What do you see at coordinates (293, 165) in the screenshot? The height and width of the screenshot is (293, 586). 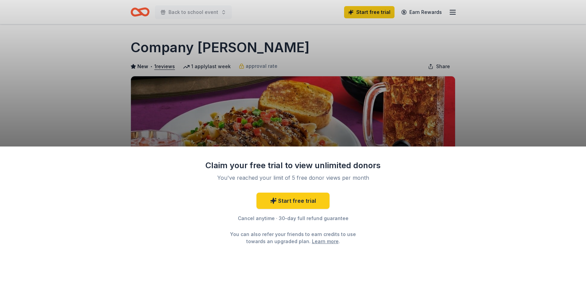 I see `div: Claim your free trial to view unlimited donors` at bounding box center [293, 165].